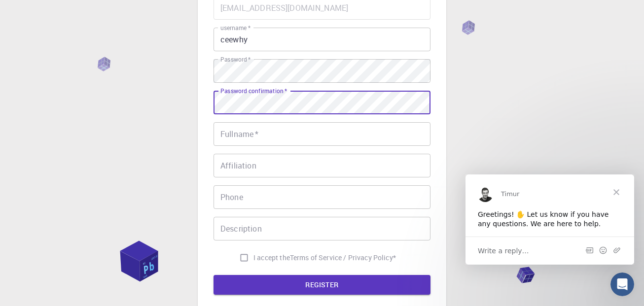  What do you see at coordinates (38, 76) in the screenshot?
I see `span: Write a reply…` at bounding box center [38, 76].